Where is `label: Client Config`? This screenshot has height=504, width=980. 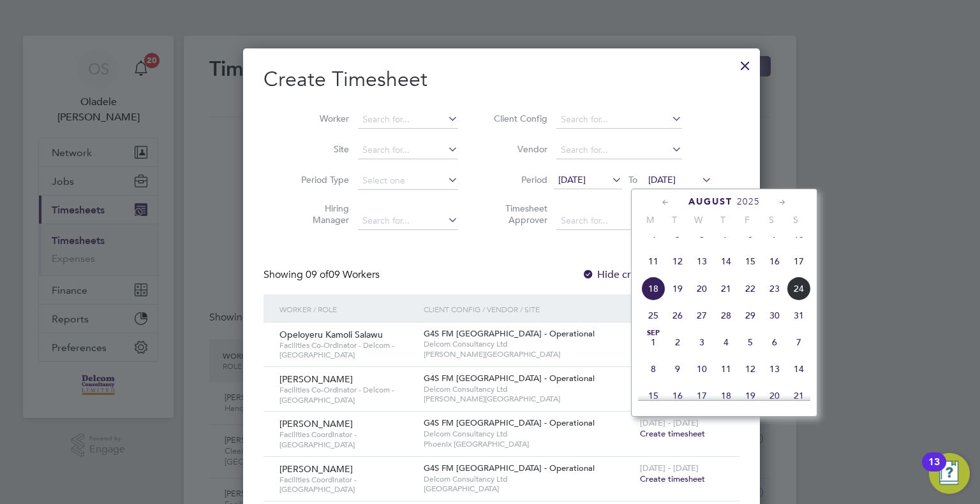
label: Client Config is located at coordinates (518, 118).